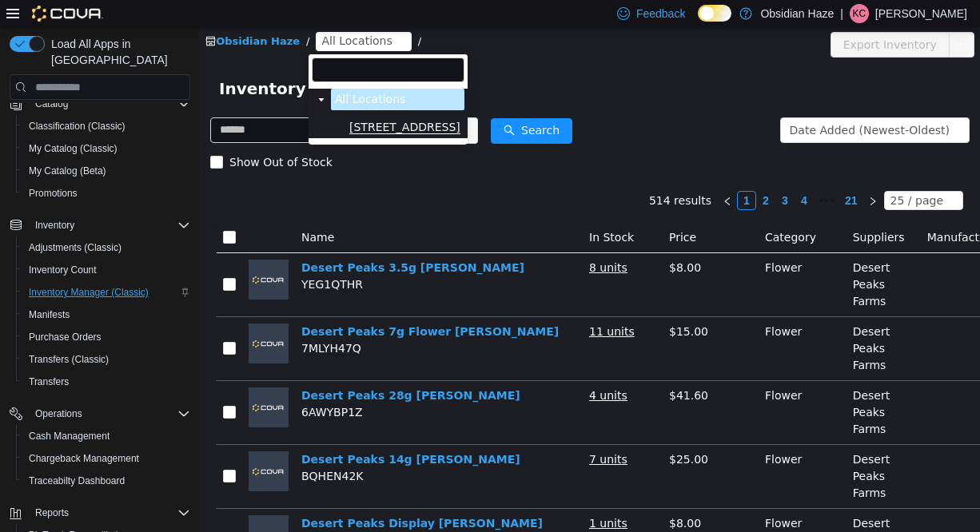  What do you see at coordinates (132, 450) in the screenshot?
I see `span: BQHEN42K` at bounding box center [132, 450].